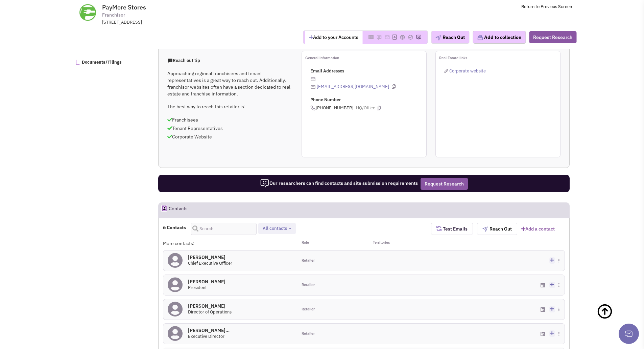 The image size is (644, 349). Describe the element at coordinates (368, 71) in the screenshot. I see `p: Email Addresses` at that location.